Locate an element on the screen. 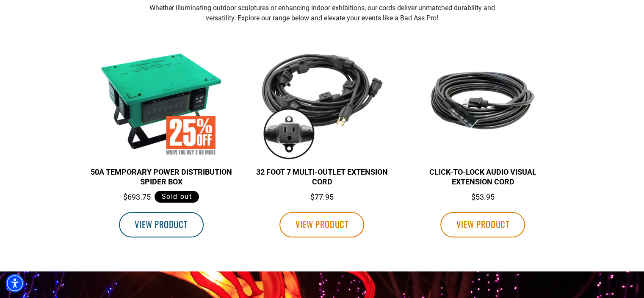 This screenshot has width=644, height=298. span: Sold out is located at coordinates (177, 197).